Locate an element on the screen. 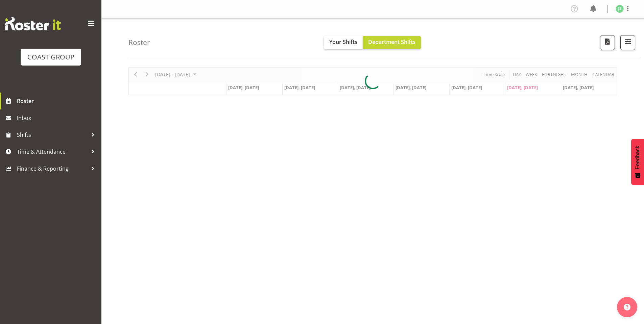 The image size is (644, 324). span: Department Shifts is located at coordinates (392, 42).